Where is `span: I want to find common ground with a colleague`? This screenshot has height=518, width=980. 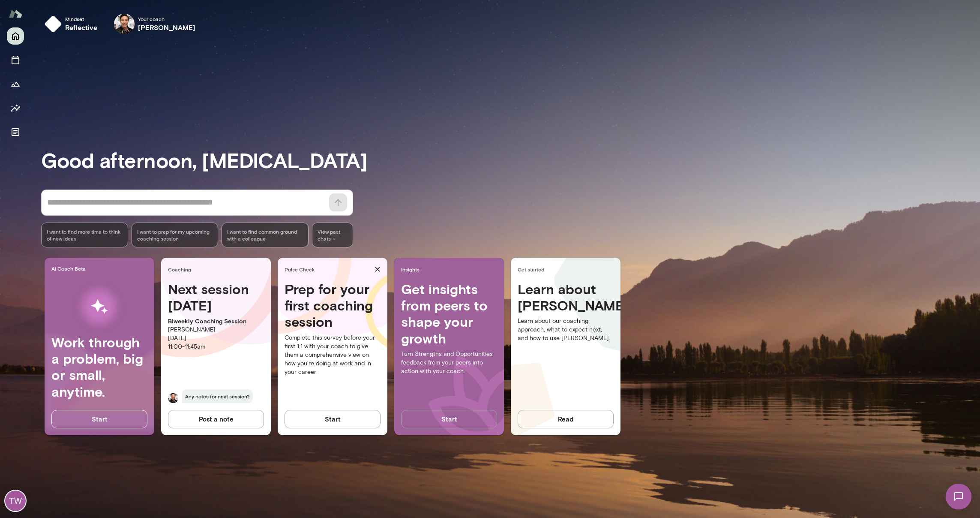
span: I want to find common ground with a colleague is located at coordinates (265, 235).